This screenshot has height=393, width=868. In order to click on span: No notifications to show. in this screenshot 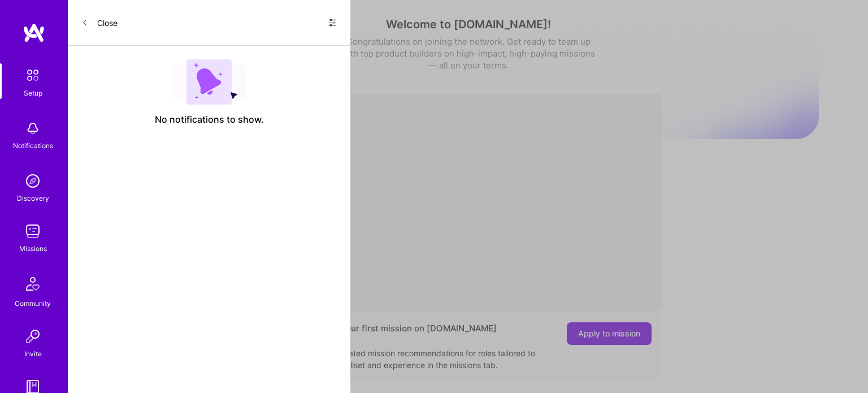, I will do `click(209, 119)`.